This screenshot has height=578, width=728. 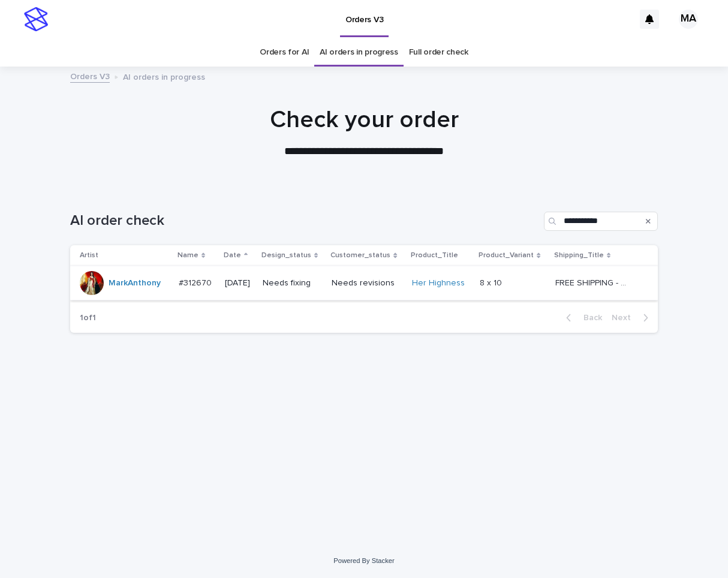 What do you see at coordinates (358, 52) in the screenshot?
I see `a: AI orders in progress` at bounding box center [358, 52].